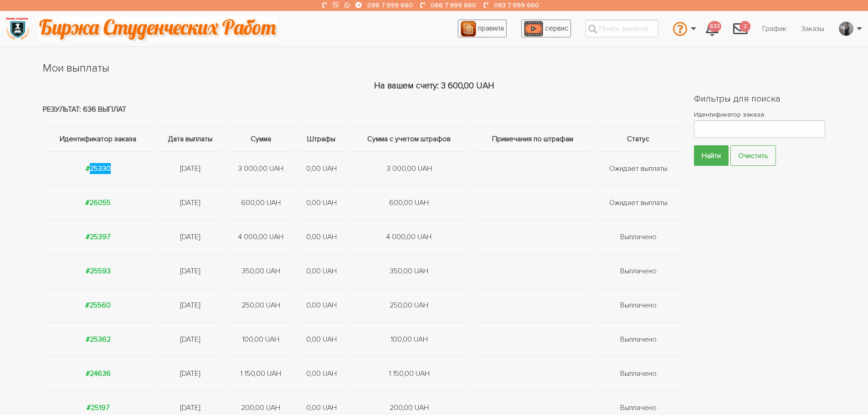 This screenshot has width=868, height=415. I want to click on input: Найти, so click(711, 155).